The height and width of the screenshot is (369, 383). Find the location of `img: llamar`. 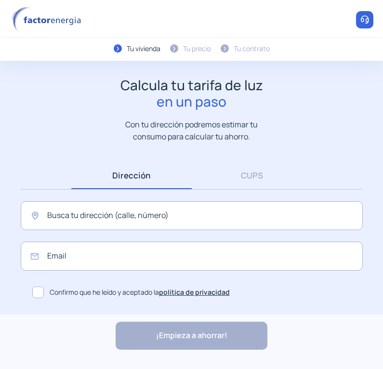

img: llamar is located at coordinates (365, 20).